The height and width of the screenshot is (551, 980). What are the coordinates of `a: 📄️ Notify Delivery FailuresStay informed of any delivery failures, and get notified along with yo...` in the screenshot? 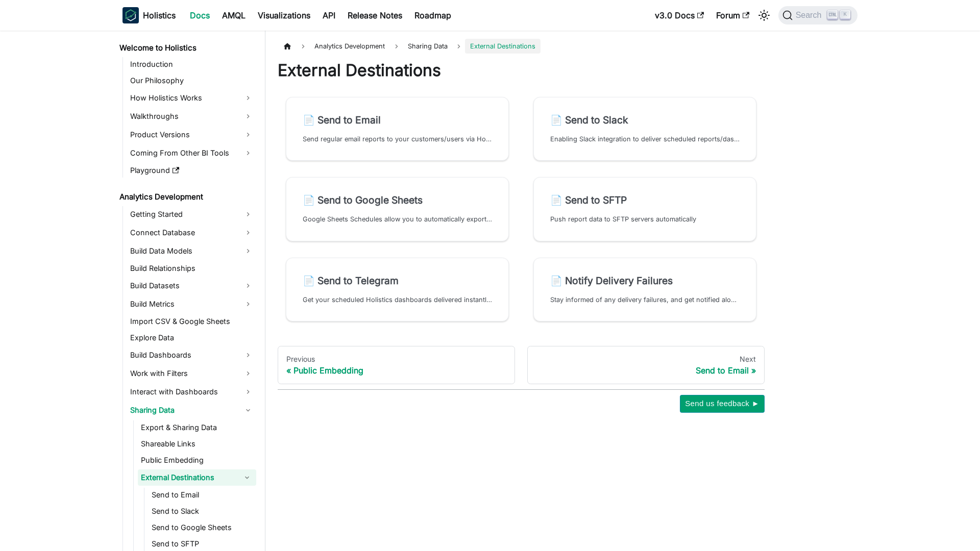 It's located at (645, 289).